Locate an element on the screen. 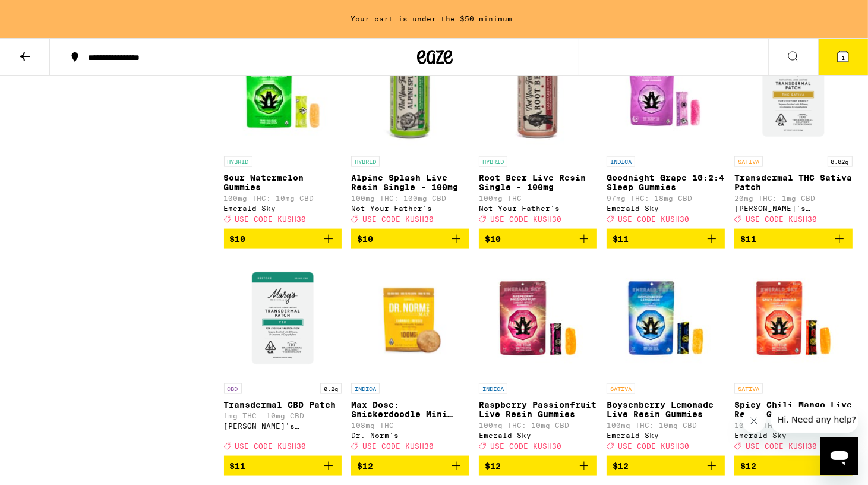  p: Max Dose: Snickerdoodle Mini Cookie - Indica is located at coordinates (410, 410).